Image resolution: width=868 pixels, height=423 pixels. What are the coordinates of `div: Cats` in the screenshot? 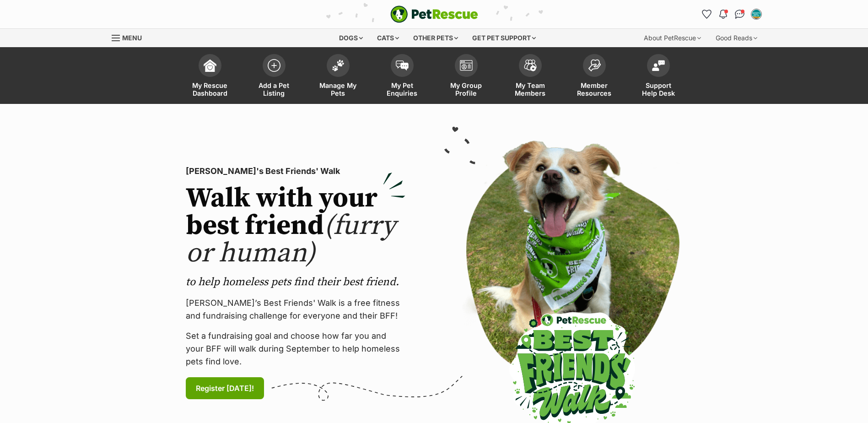 It's located at (388, 38).